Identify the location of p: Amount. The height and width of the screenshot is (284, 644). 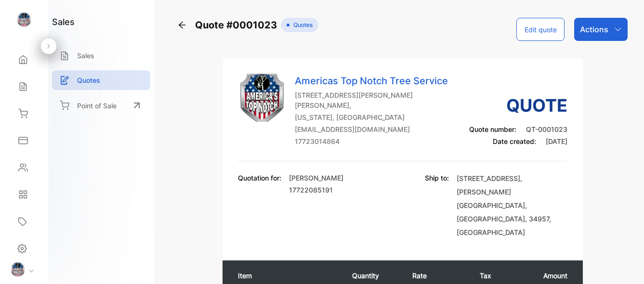
(543, 275).